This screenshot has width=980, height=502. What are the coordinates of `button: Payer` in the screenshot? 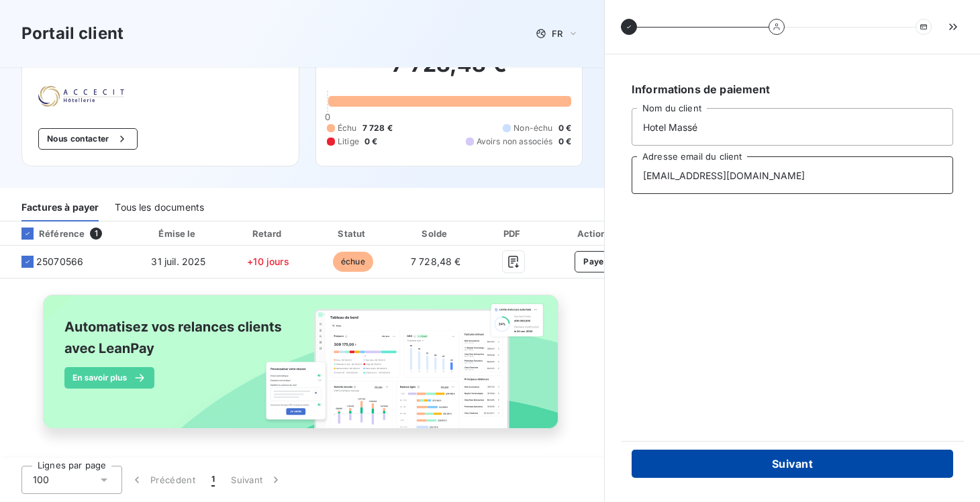 It's located at (596, 262).